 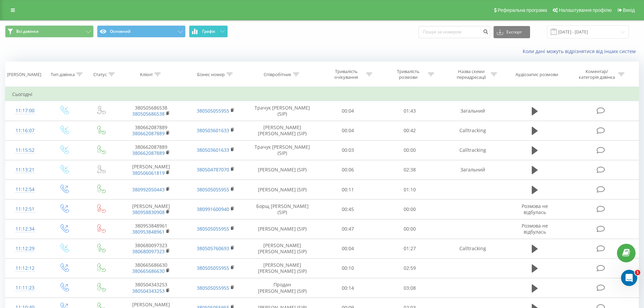 What do you see at coordinates (348, 229) in the screenshot?
I see `td: 00:47` at bounding box center [348, 229].